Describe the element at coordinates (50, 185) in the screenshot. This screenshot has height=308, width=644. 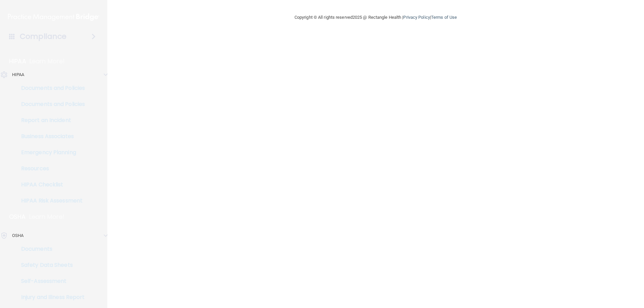
I see `p: HIPAA Checklist` at that location.